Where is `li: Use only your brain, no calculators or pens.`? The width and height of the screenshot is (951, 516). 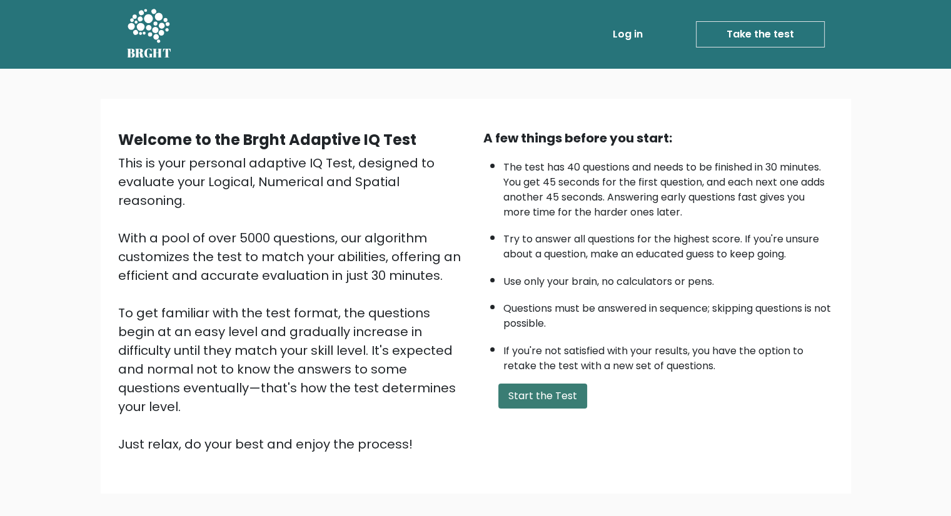 li: Use only your brain, no calculators or pens. is located at coordinates (668, 279).